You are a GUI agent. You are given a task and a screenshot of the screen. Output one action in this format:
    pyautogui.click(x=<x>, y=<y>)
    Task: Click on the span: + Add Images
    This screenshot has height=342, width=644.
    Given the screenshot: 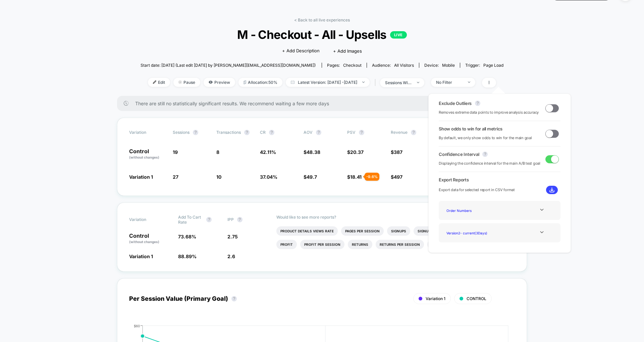 What is the action you would take?
    pyautogui.click(x=347, y=51)
    